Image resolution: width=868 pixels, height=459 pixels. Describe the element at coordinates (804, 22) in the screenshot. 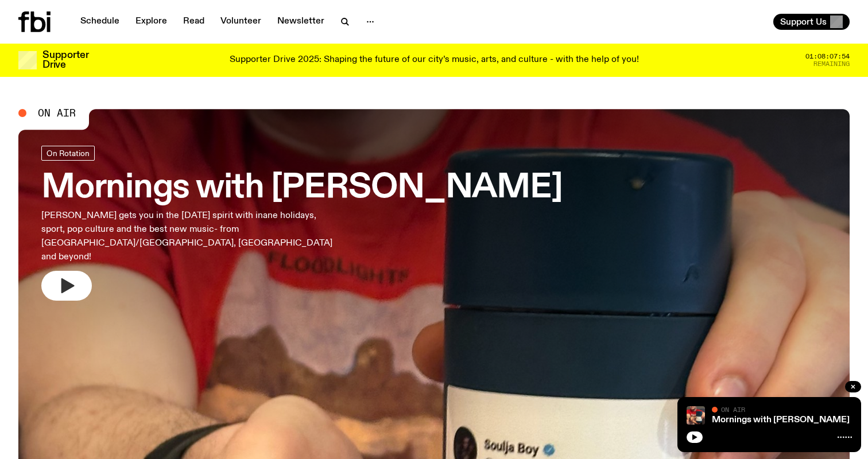

I see `span: Support Us` at that location.